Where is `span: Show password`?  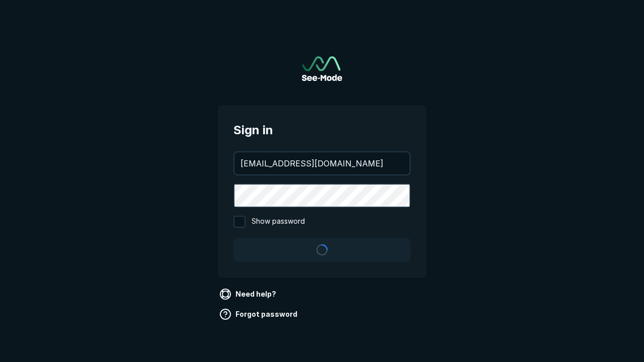
span: Show password is located at coordinates (278, 222).